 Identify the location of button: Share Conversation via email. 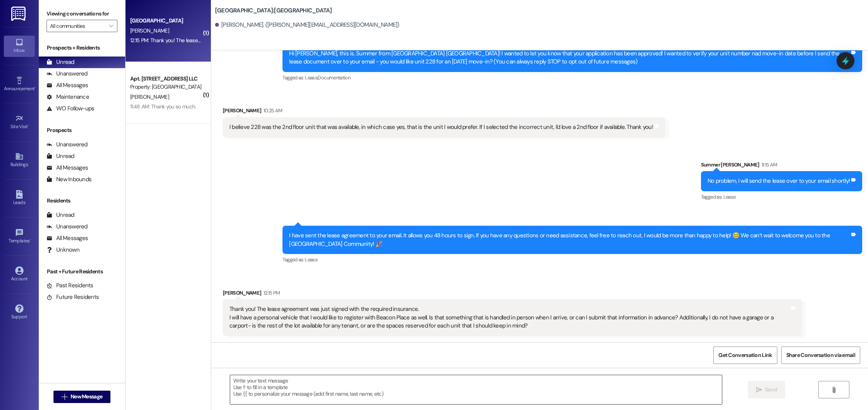
(820, 355).